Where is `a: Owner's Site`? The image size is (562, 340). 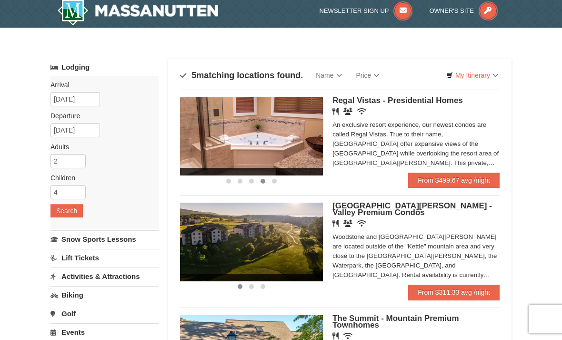 a: Owner's Site is located at coordinates (464, 10).